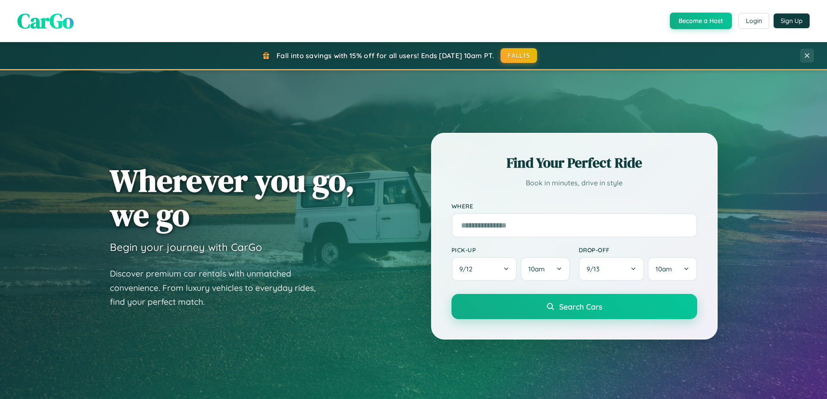  Describe the element at coordinates (574, 163) in the screenshot. I see `h2: Find Your Perfect Ride` at that location.